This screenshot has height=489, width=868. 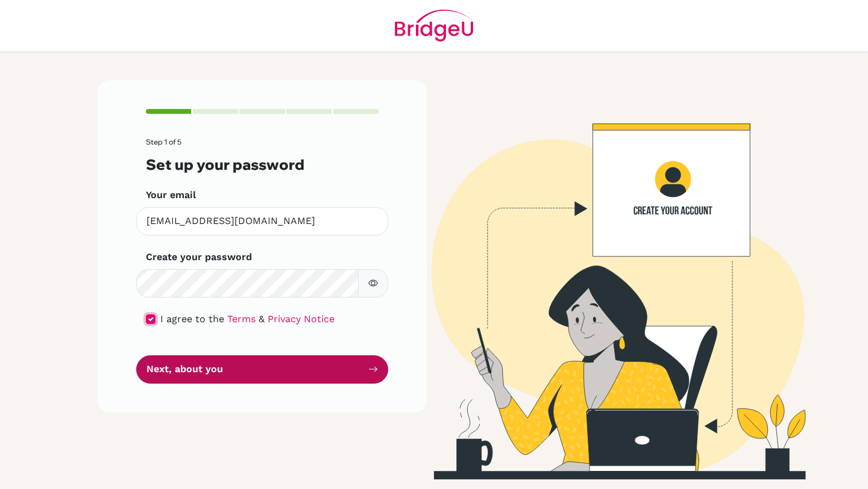 I want to click on a: Privacy Notice, so click(x=301, y=319).